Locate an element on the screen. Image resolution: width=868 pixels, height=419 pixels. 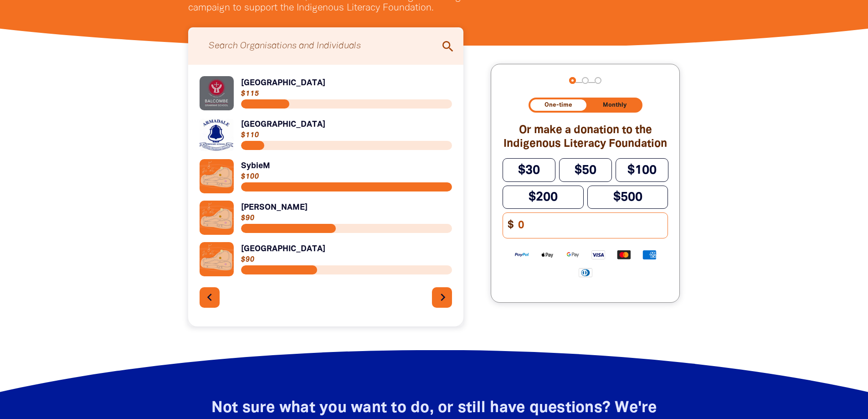
span: Monthly is located at coordinates (614, 105).